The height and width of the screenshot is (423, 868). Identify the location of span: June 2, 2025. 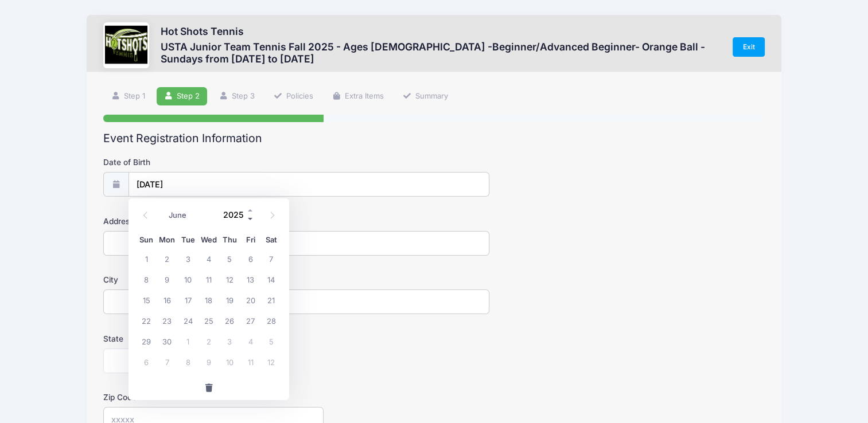
(167, 258).